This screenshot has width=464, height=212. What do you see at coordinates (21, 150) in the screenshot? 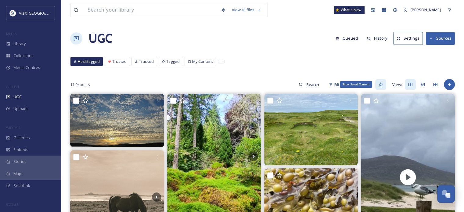
I see `span: Embeds` at bounding box center [21, 150].